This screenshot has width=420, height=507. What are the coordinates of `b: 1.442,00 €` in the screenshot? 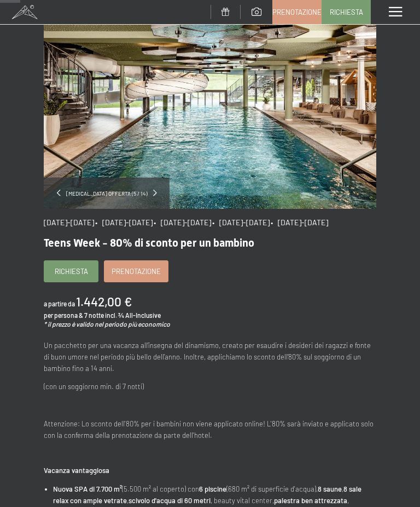 It's located at (104, 301).